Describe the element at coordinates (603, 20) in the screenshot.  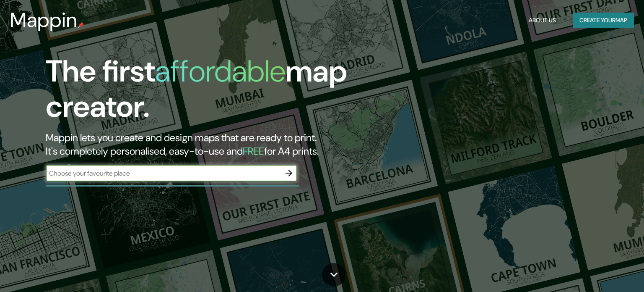
I see `button: Create yourmap` at that location.